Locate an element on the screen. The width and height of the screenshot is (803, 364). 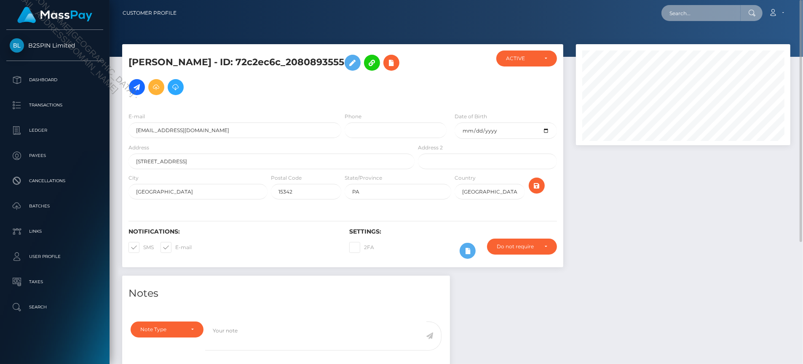
label: Phone is located at coordinates (353, 117).